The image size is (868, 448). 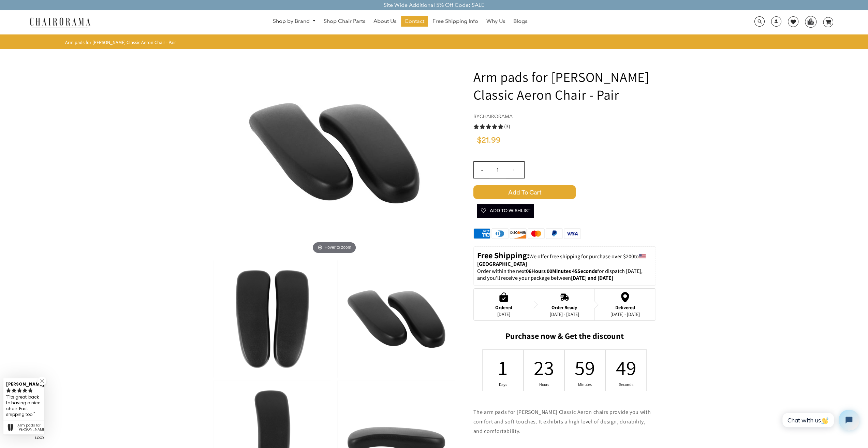 What do you see at coordinates (455, 21) in the screenshot?
I see `span: Free Shipping Info` at bounding box center [455, 21].